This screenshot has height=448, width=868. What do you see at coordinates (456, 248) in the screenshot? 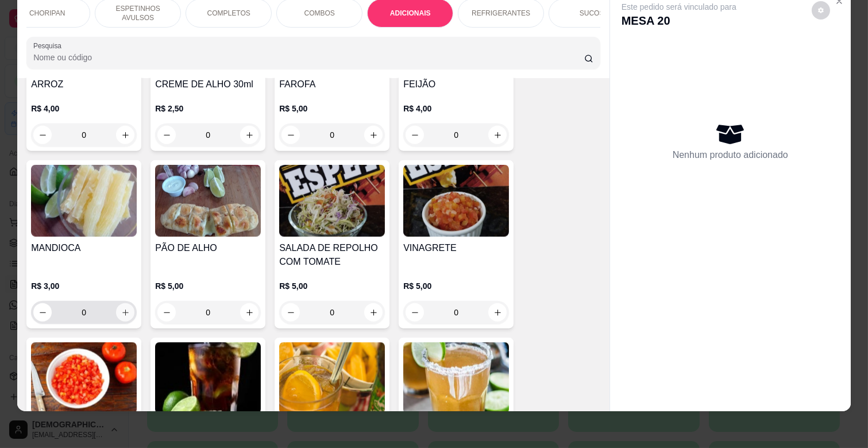
I see `h4: VINAGRETE` at bounding box center [456, 248].